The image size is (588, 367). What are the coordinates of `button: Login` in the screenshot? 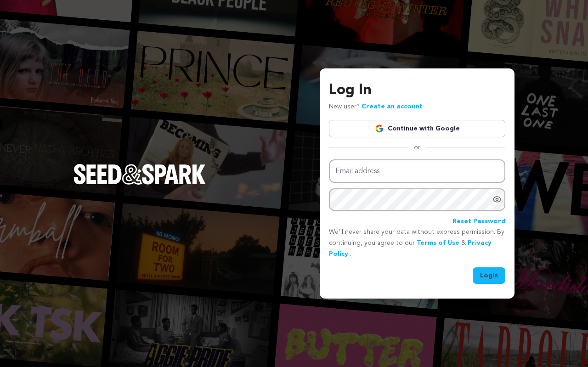 It's located at (489, 276).